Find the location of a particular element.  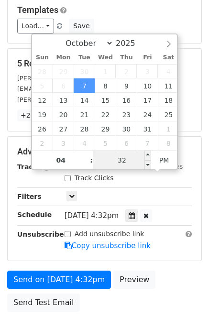

span: October 24, 2025 is located at coordinates (147, 114).